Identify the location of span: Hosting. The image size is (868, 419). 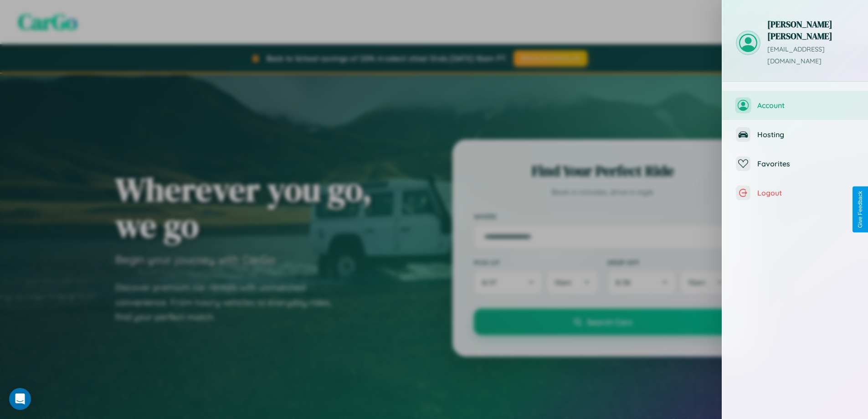
(805, 135).